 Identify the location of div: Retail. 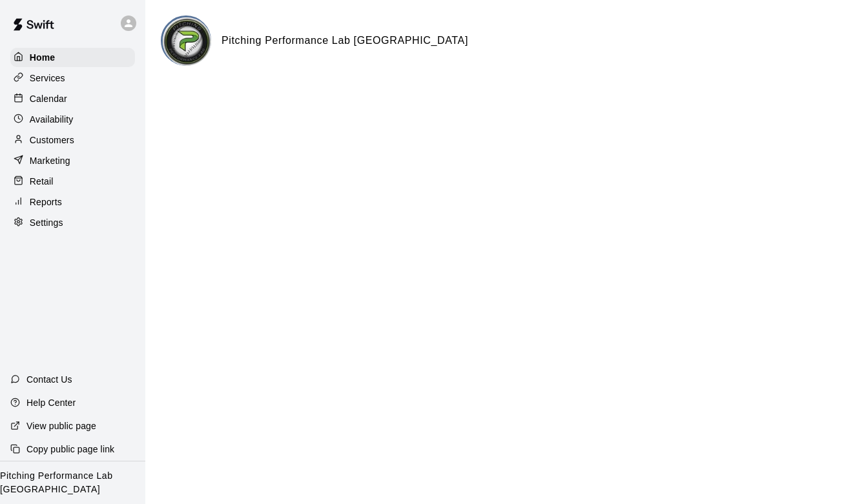
(72, 181).